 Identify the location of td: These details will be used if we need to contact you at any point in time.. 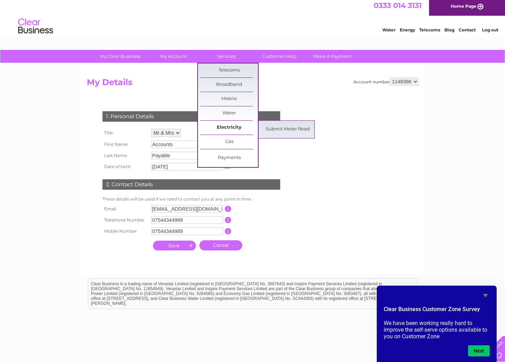
(191, 199).